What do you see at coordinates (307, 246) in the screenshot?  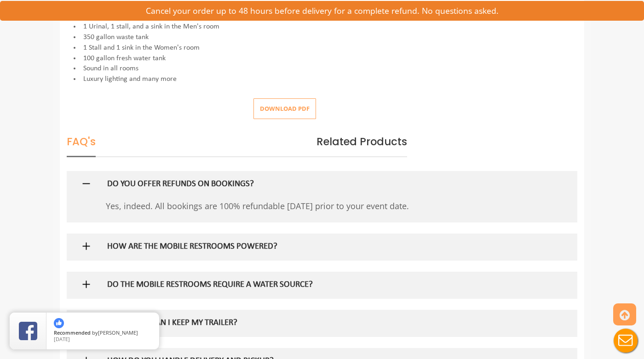 I see `h5: HOW ARE THE MOBILE RESTROOMS POWERED?` at bounding box center [307, 246].